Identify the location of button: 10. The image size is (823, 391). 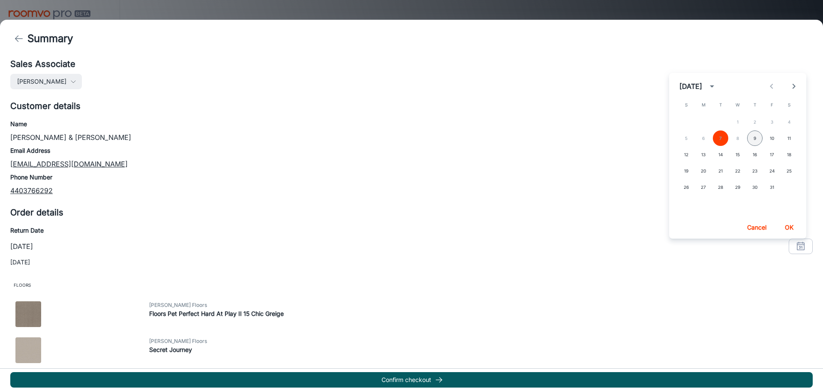
(772, 138).